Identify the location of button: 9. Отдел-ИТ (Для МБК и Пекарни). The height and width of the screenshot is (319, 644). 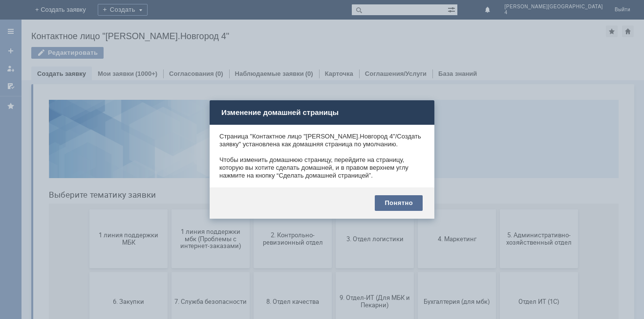
(334, 209).